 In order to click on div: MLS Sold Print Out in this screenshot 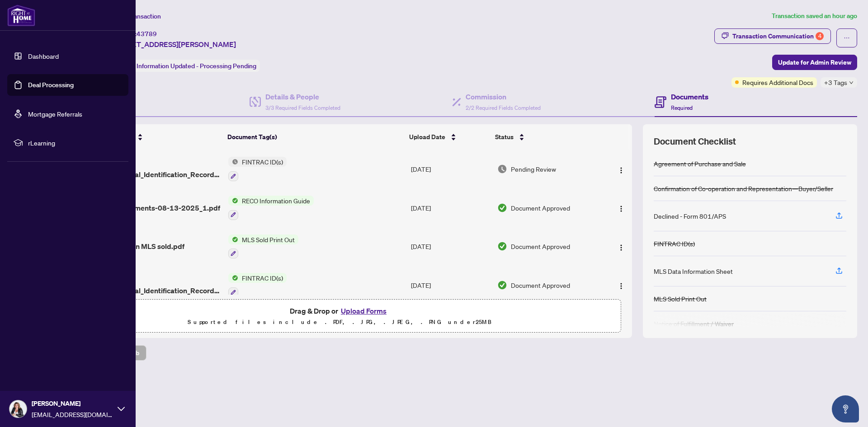, I will do `click(680, 299)`.